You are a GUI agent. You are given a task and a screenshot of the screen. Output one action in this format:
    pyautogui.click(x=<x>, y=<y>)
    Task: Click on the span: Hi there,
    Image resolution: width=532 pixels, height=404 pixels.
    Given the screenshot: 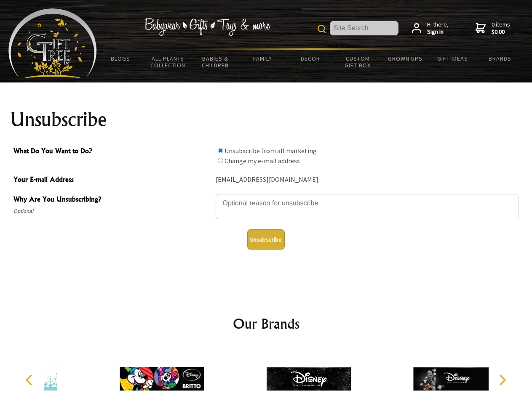 What is the action you would take?
    pyautogui.click(x=437, y=28)
    